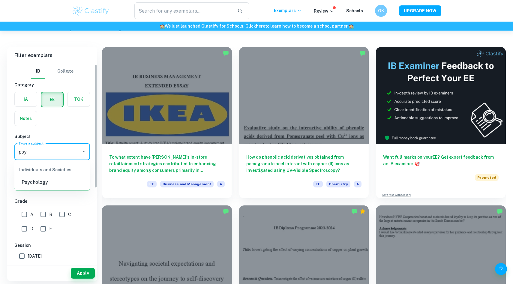 The height and width of the screenshot is (284, 513). I want to click on button: Apply, so click(83, 274).